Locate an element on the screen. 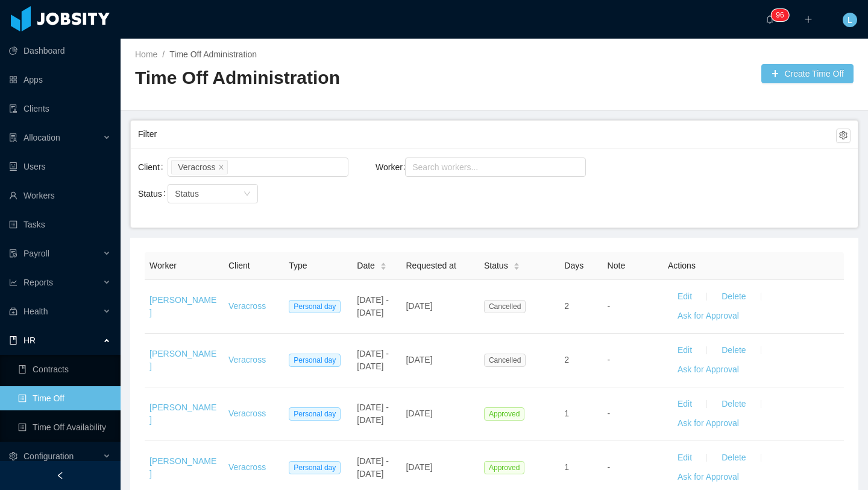 The height and width of the screenshot is (490, 868). a: icon: profileTime Off is located at coordinates (64, 398).